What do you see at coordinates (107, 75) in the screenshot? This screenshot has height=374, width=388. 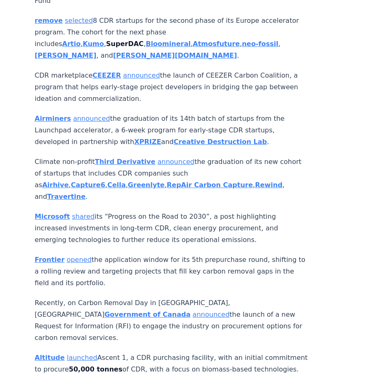 I see `strong: CEEZER` at bounding box center [107, 75].